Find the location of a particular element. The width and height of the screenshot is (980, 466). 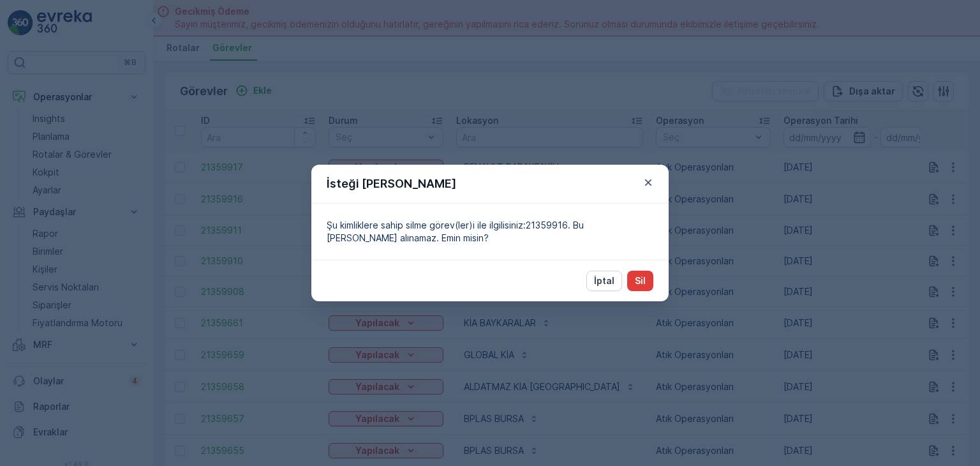

p: Sil is located at coordinates (640, 281).